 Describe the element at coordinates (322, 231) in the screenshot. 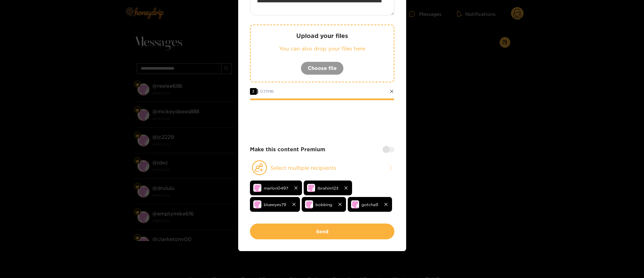

I see `button: Send` at that location.